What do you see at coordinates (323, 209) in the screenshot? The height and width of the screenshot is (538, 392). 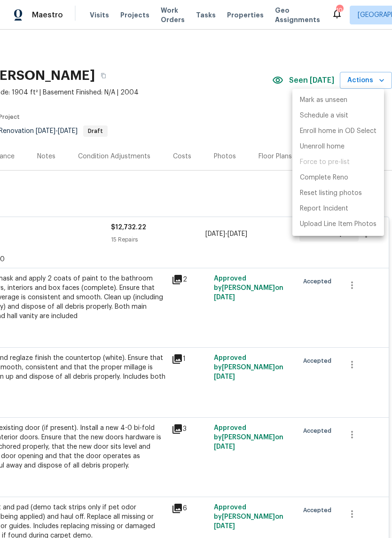 I see `p: Report Incident` at bounding box center [323, 209].